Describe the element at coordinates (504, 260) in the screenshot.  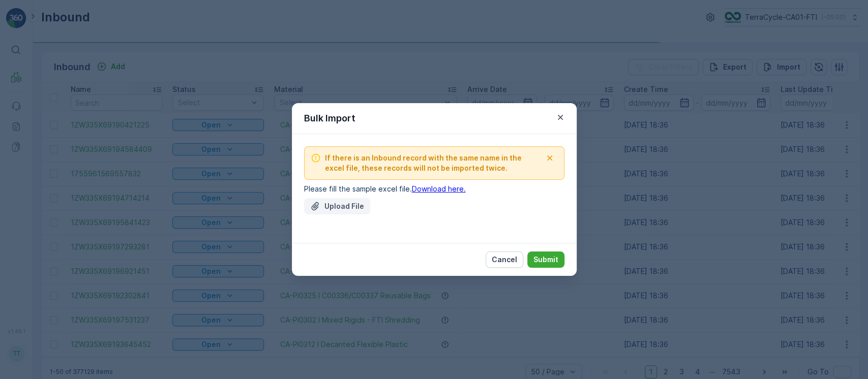
I see `p: Cancel` at that location.